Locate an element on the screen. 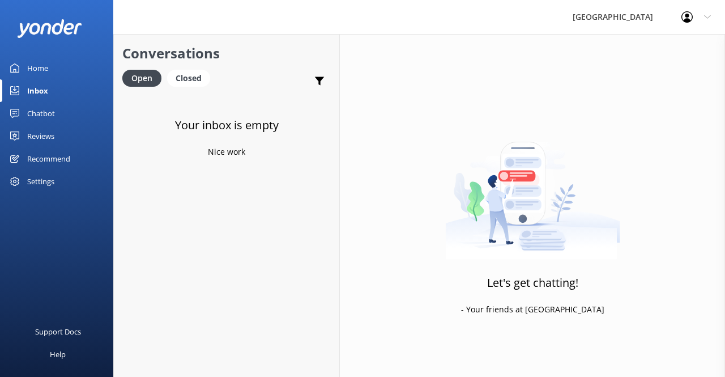 Image resolution: width=725 pixels, height=377 pixels. div: Inbox is located at coordinates (37, 91).